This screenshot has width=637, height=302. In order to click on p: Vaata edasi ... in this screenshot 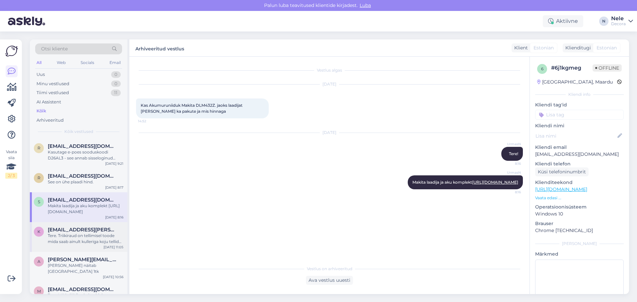, I will do `click(580, 198)`.